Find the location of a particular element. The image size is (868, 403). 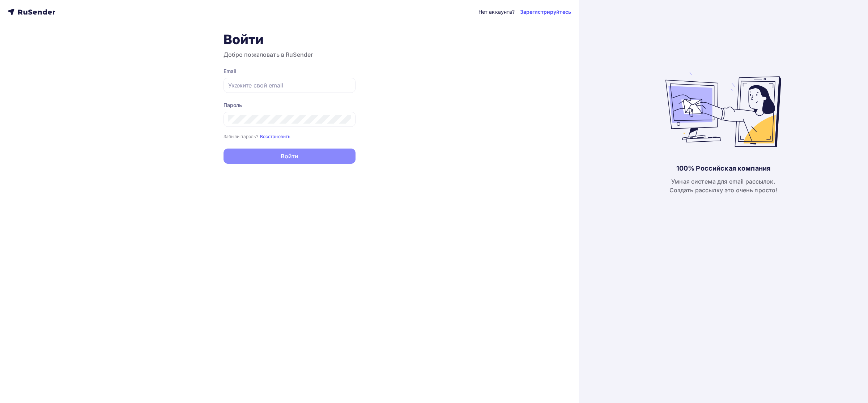

h1: Войти is located at coordinates (289, 39).